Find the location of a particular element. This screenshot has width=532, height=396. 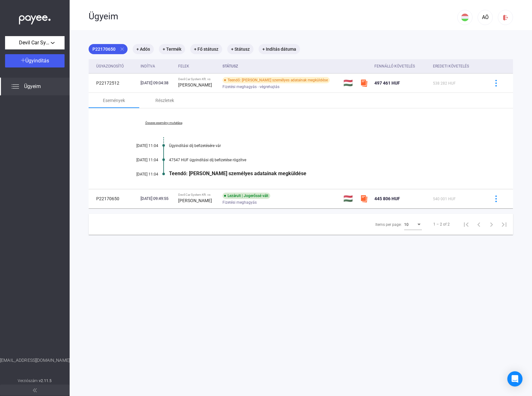

div: Ügyeim is located at coordinates (273, 16).